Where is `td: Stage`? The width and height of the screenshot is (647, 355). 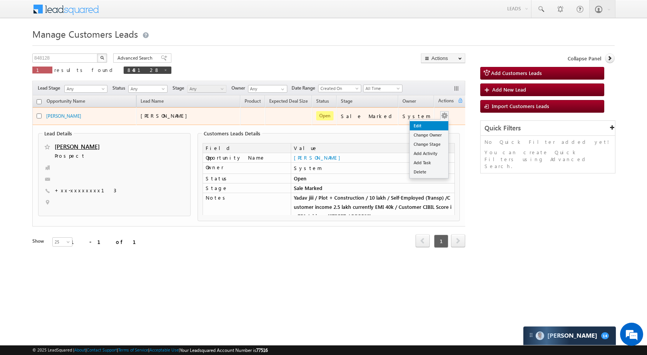 td: Stage is located at coordinates (246, 188).